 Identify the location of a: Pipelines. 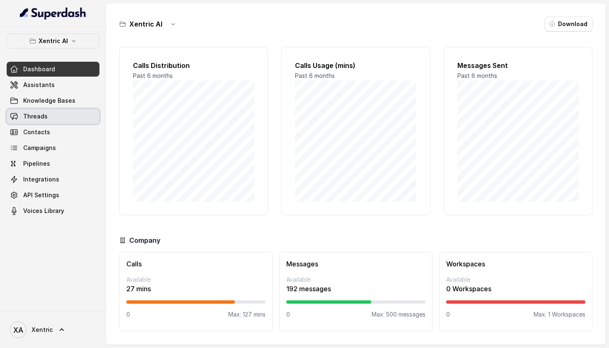
(53, 164).